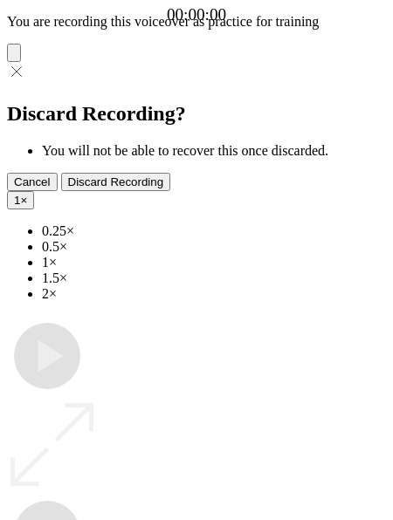 The height and width of the screenshot is (520, 393). I want to click on h2: Discard Recording?, so click(196, 113).